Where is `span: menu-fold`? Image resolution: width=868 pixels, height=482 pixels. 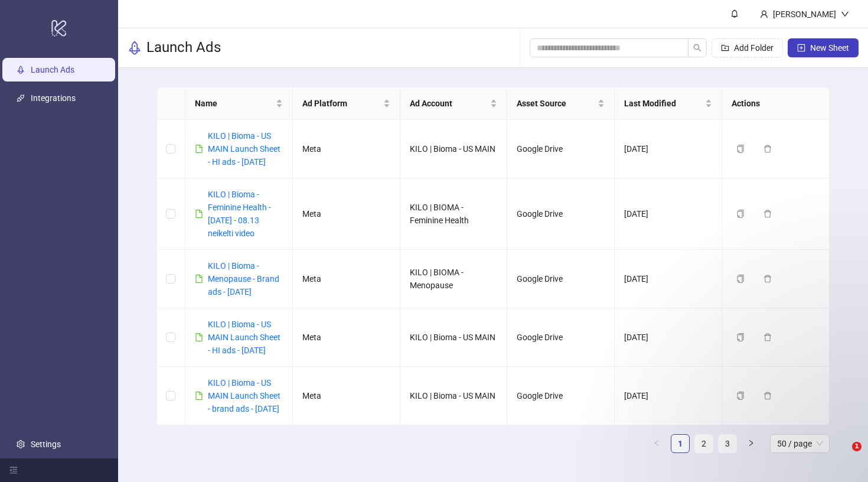 span: menu-fold is located at coordinates (13, 470).